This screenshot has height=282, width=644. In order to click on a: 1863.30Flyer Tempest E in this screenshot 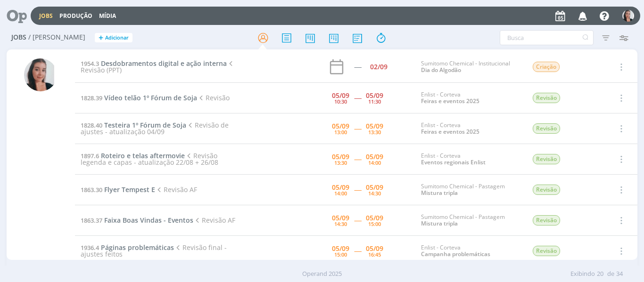, I will do `click(118, 189)`.